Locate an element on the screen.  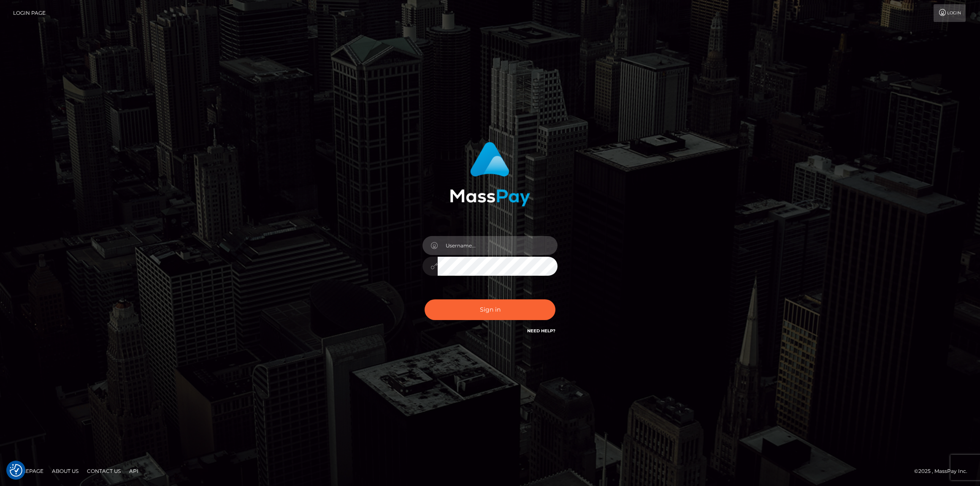
a: Login Page is located at coordinates (29, 13).